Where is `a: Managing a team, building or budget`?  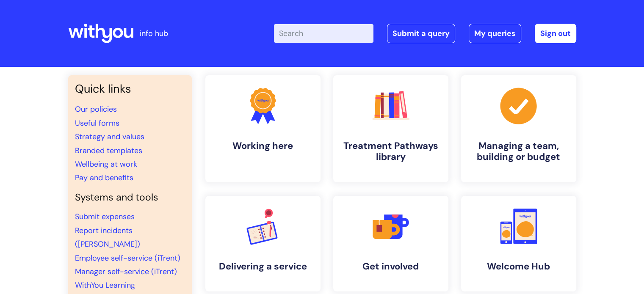
a: Managing a team, building or budget is located at coordinates (518, 129).